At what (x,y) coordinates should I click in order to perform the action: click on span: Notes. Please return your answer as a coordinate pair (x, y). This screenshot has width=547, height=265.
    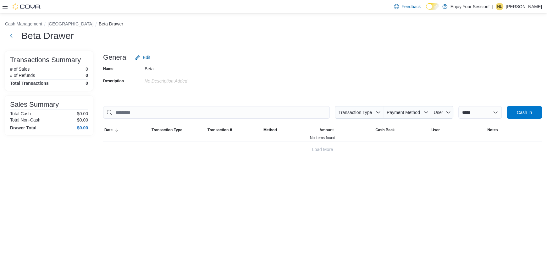
    Looking at the image, I should click on (492, 130).